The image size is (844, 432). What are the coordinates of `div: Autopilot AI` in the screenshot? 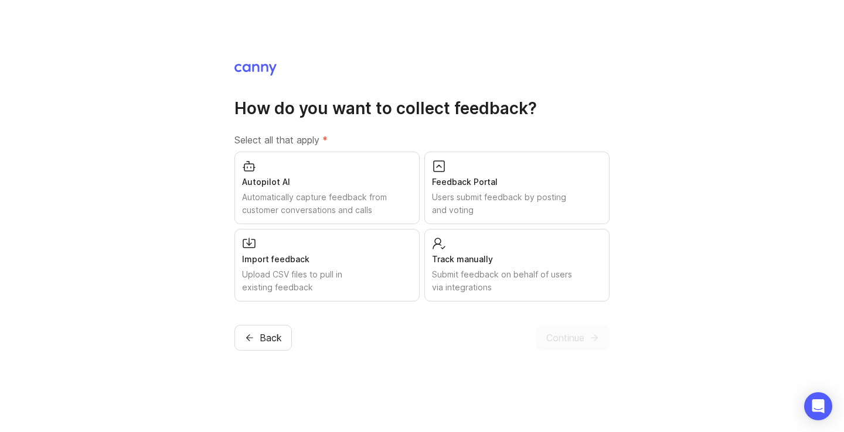 It's located at (327, 182).